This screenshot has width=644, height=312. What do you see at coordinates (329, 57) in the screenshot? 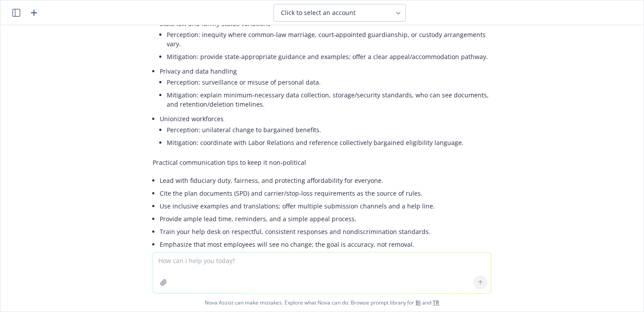
I see `li: Mitigation: provide state‑appropriate guidance and examples; offer a clear appeal/accommodation p...` at bounding box center [329, 57].